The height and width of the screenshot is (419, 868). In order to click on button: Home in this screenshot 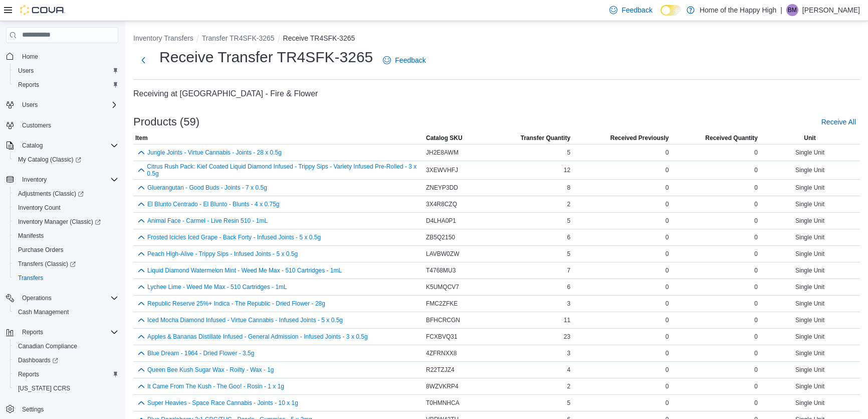, I will do `click(62, 56)`.